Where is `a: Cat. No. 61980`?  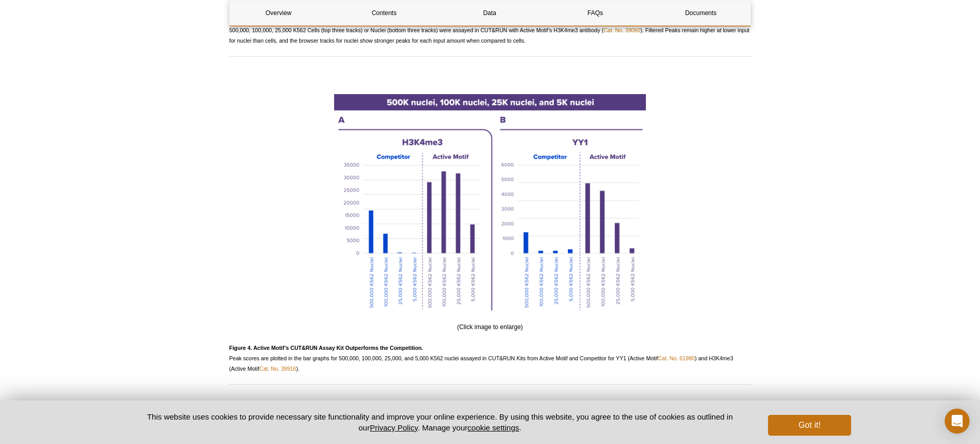
a: Cat. No. 61980 is located at coordinates (676, 358).